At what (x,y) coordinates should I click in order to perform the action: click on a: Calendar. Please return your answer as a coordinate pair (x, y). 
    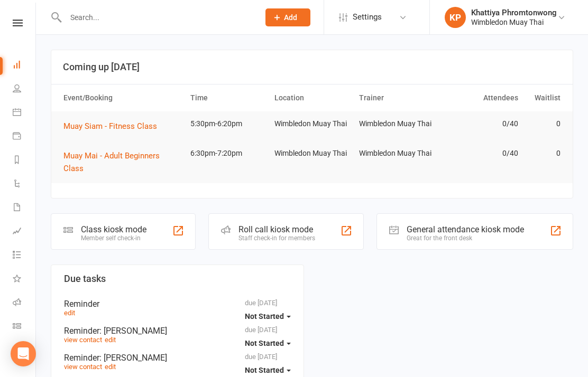
    Looking at the image, I should click on (24, 113).